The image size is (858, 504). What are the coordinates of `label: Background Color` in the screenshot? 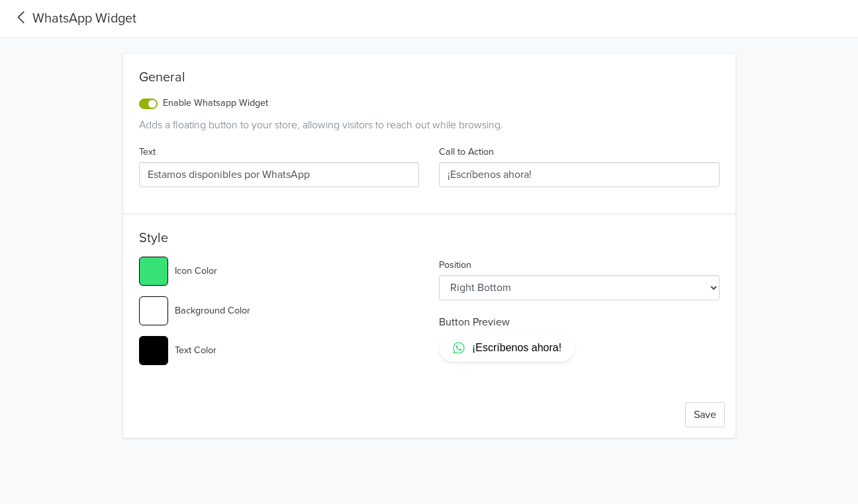 It's located at (212, 311).